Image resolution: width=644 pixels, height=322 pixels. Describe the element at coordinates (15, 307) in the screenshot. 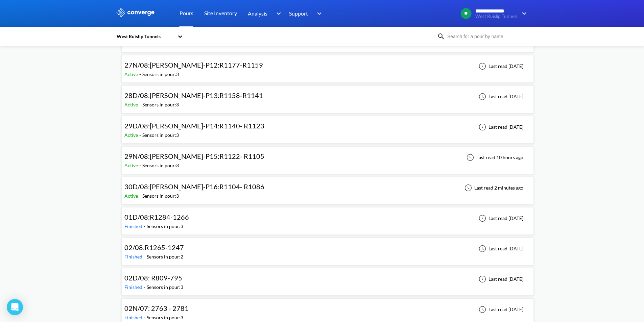

I see `div: Open Intercom Messenger` at that location.